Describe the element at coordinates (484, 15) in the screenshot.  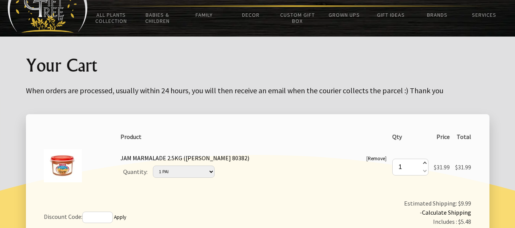
I see `a: Services` at that location.